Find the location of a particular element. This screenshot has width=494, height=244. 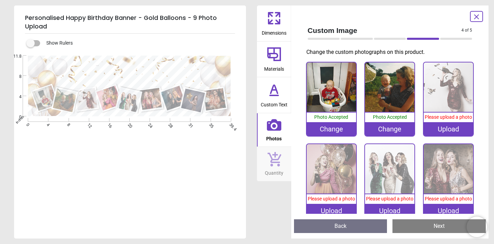

span: 24 is located at coordinates (149, 124).